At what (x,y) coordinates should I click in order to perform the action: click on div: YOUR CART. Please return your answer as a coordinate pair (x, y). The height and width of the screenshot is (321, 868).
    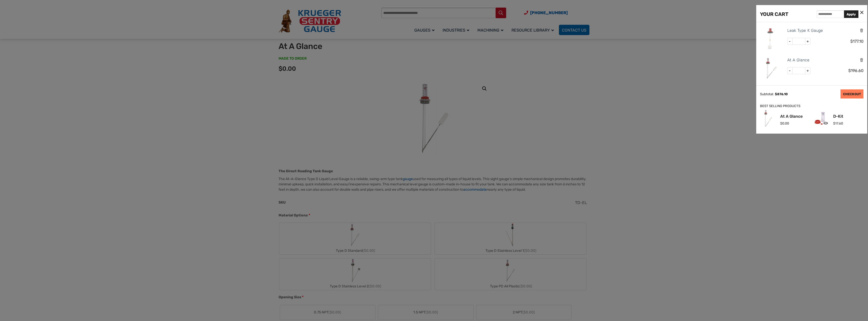
    Looking at the image, I should click on (774, 14).